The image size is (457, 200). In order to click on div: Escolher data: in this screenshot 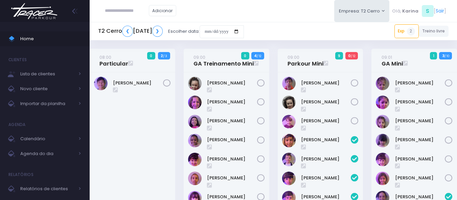, I will do `click(171, 31)`.